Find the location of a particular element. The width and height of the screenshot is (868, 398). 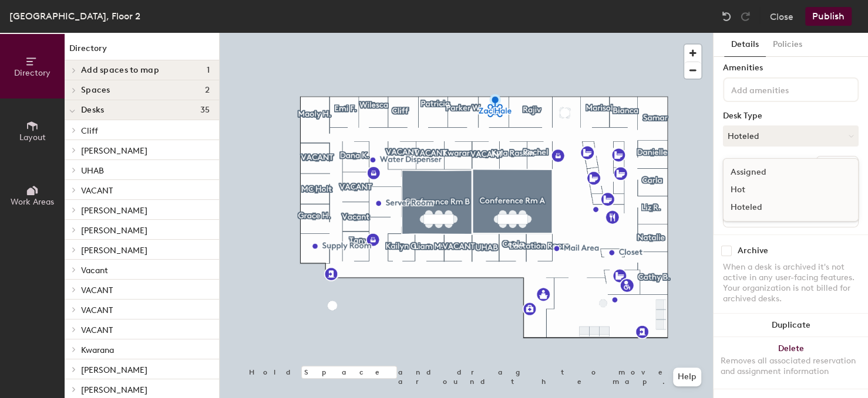

span: Cliff is located at coordinates (89, 131).